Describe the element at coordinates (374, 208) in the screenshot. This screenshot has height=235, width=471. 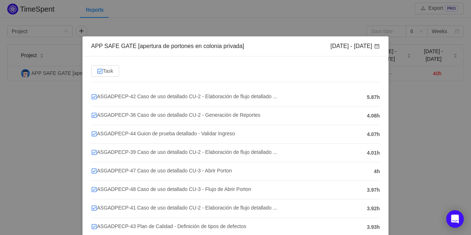
I see `span: 3.92h` at that location.